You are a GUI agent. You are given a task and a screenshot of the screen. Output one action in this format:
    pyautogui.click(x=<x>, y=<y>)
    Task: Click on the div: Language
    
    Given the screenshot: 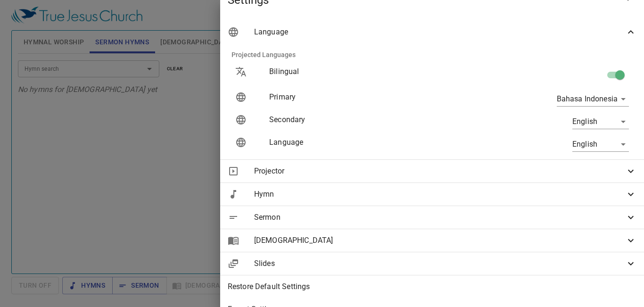 What is the action you would take?
    pyautogui.click(x=432, y=32)
    